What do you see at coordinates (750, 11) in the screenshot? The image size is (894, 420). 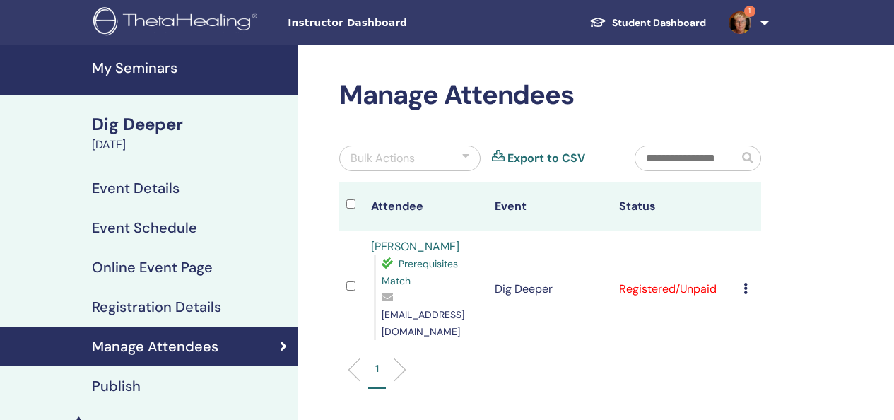 I see `span: 1` at bounding box center [750, 11].